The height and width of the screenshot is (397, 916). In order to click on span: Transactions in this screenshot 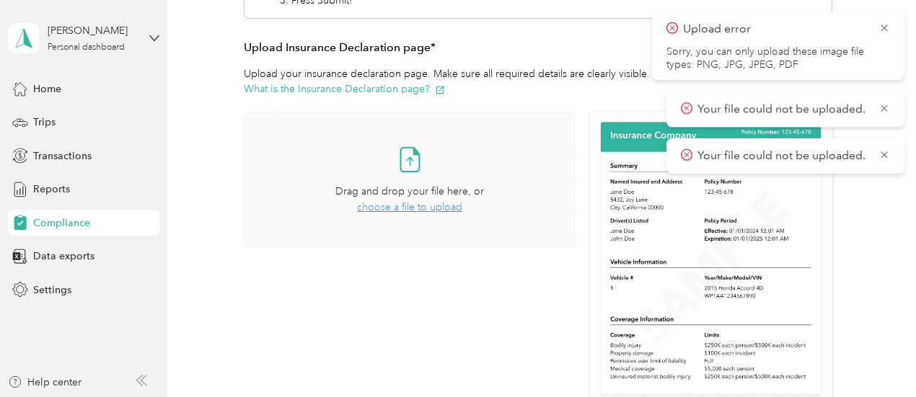, I will do `click(62, 156)`.